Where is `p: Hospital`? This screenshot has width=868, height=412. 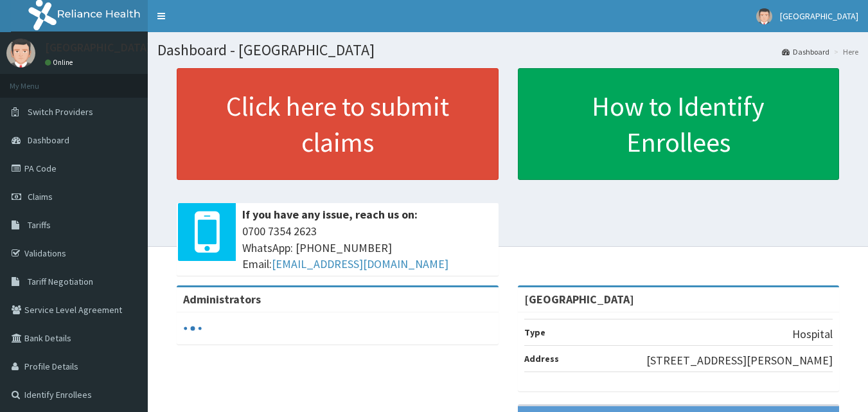 p: Hospital is located at coordinates (812, 334).